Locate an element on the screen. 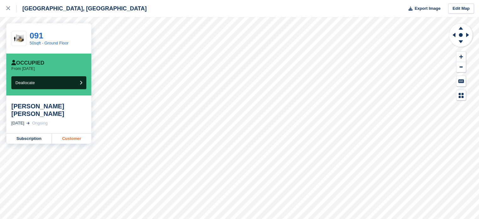 The height and width of the screenshot is (219, 479). a: 50sqft - Ground Floor is located at coordinates (49, 43).